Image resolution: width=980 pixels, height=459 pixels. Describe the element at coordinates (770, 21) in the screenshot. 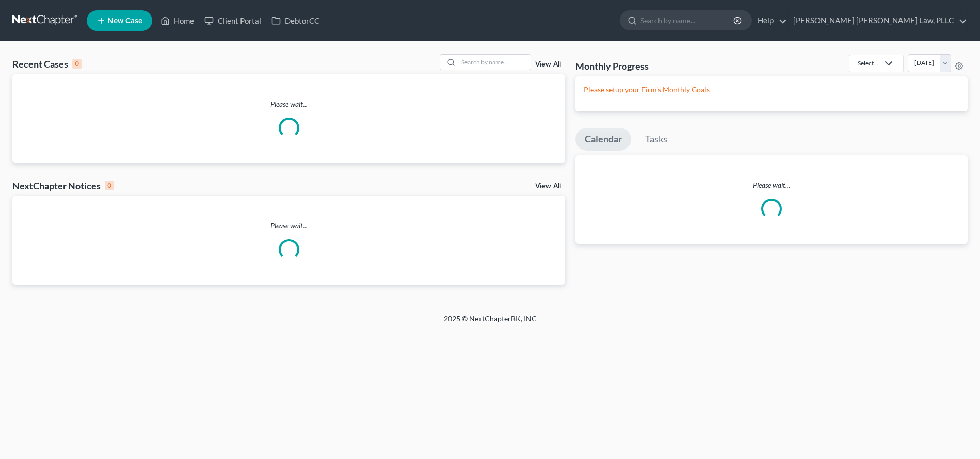

I see `a: Help` at that location.